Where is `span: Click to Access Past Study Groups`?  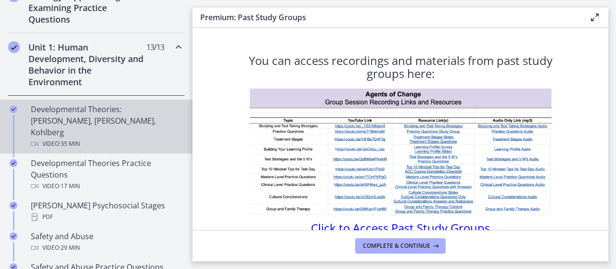
span: Click to Access Past Study Groups is located at coordinates (401, 228).